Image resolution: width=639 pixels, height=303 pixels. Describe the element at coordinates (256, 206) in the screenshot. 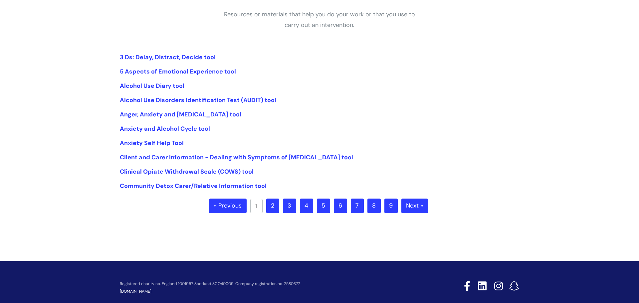

I see `a: 1` at that location.